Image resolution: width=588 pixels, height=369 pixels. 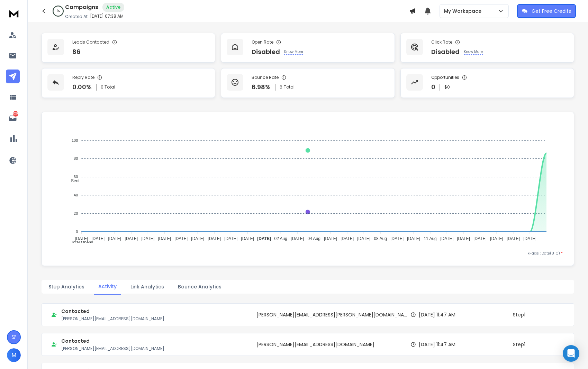 I want to click on p: 0.00 %, so click(x=82, y=87).